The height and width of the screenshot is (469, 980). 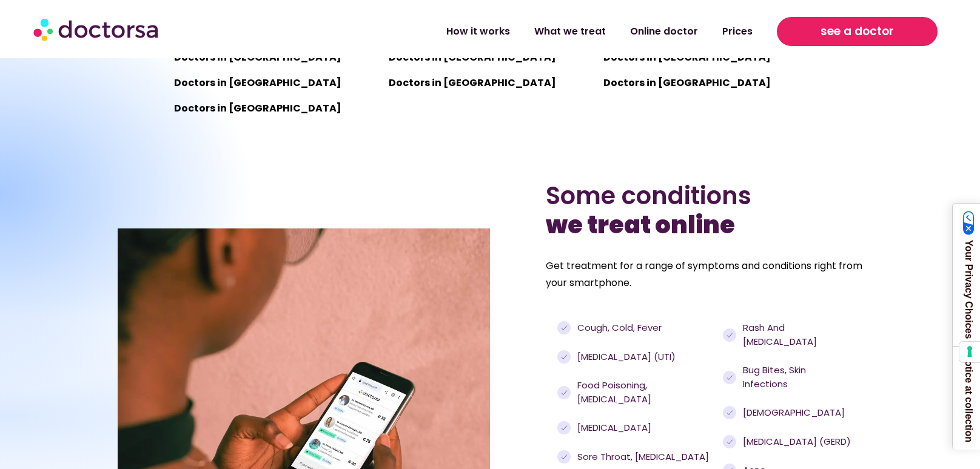 What do you see at coordinates (664, 31) in the screenshot?
I see `a: Online doctor` at bounding box center [664, 31].